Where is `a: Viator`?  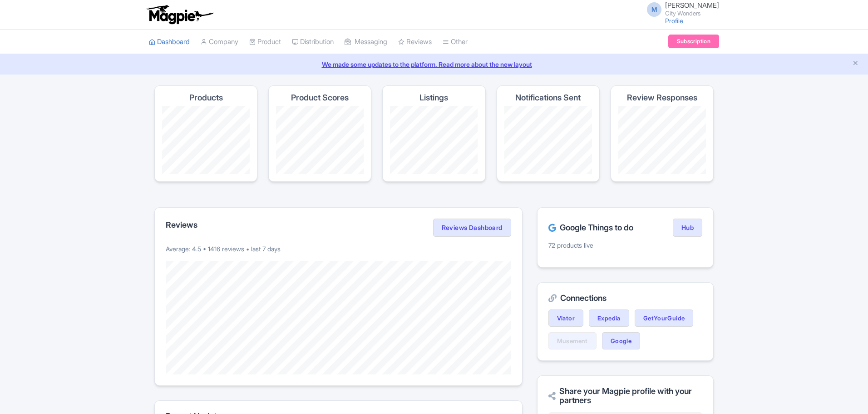 a: Viator is located at coordinates (566, 318).